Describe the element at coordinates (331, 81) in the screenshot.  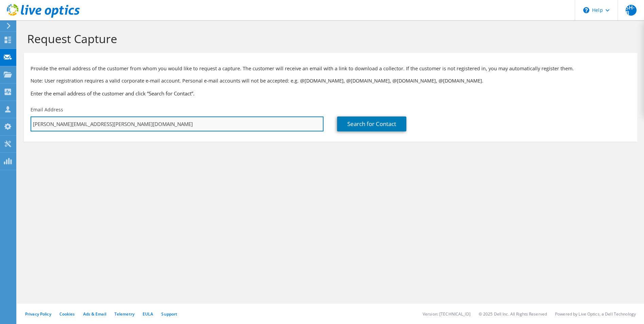
I see `p: Note: User registration requires a valid corporate e-mail account. Personal e-mail accounts will ...` at that location.